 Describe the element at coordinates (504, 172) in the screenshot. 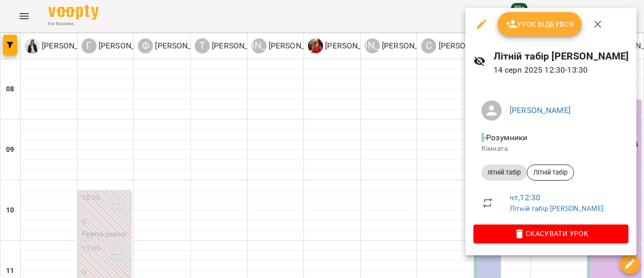

I see `span: літній табір` at that location.